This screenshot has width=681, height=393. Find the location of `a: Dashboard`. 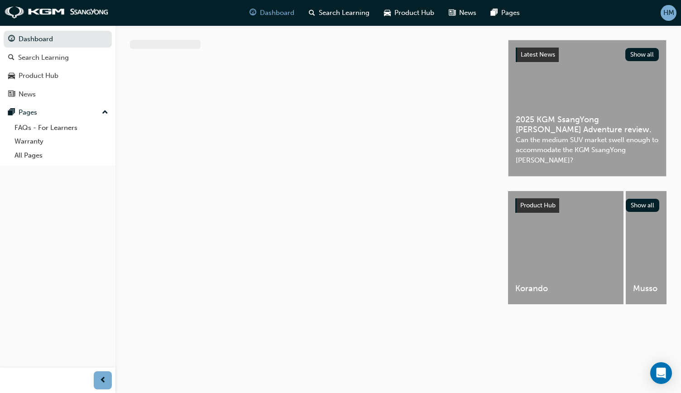

a: Dashboard is located at coordinates (57, 39).